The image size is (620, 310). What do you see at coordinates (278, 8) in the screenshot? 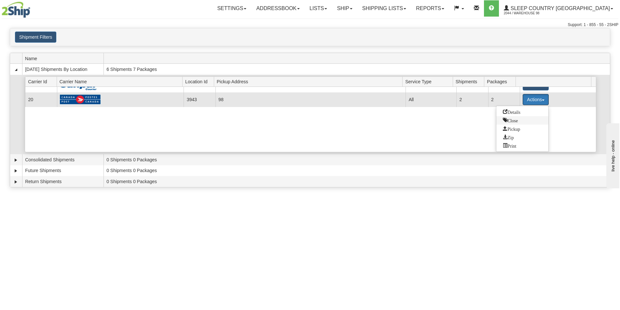
I see `a: Addressbook` at bounding box center [278, 8].